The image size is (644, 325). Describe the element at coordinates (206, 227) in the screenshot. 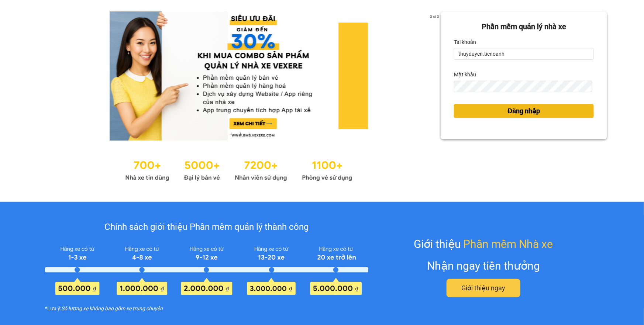

I see `div: Chính sách giới thiệu Phần mềm quản lý thành công` at that location.